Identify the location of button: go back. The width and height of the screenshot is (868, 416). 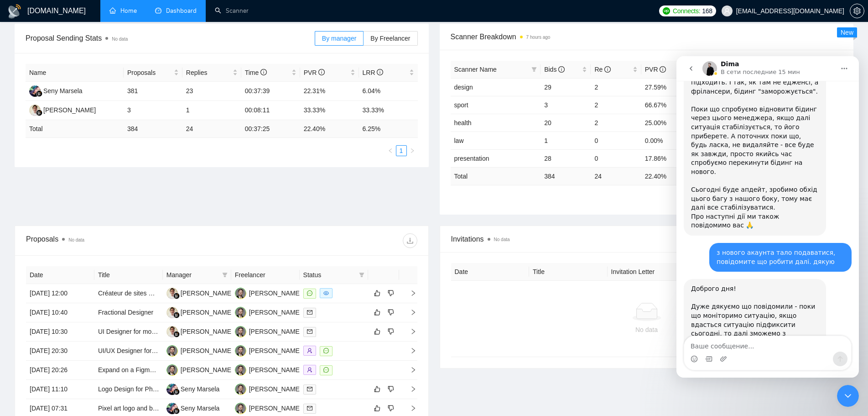
(15, 12).